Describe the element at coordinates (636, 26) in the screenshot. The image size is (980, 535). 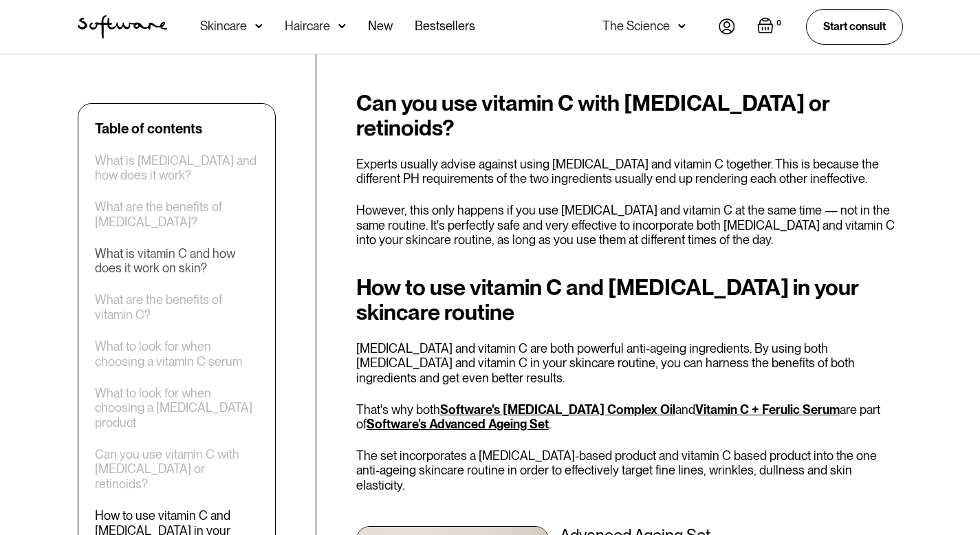
I see `div: The Science` at that location.